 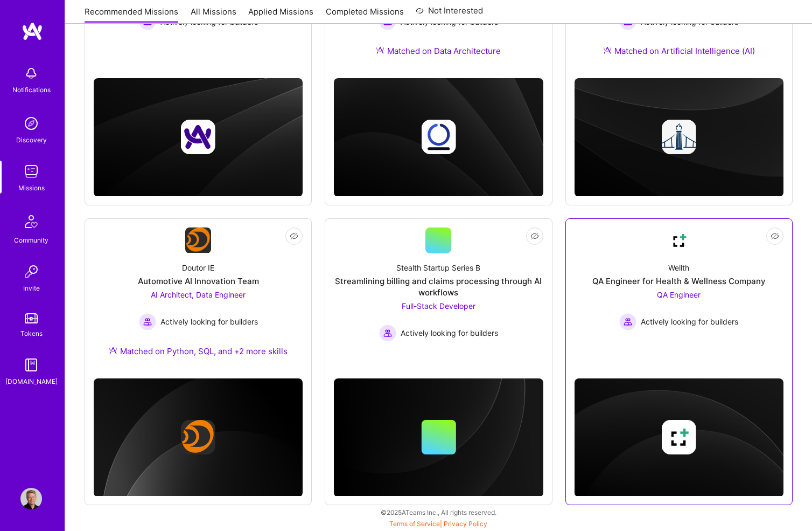 What do you see at coordinates (438, 286) in the screenshot?
I see `div: Streamlining billing and claims processing through AI workflows` at bounding box center [438, 286].